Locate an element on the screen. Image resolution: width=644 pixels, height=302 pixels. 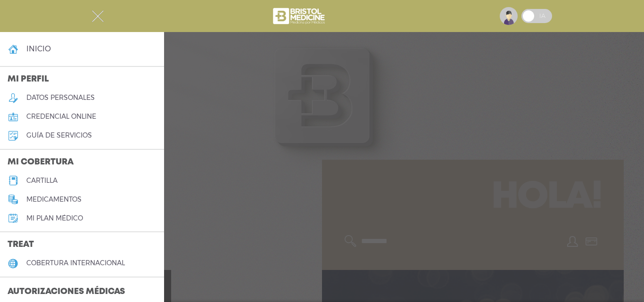
img: Cober_menu-close-white.svg is located at coordinates (98, 16).